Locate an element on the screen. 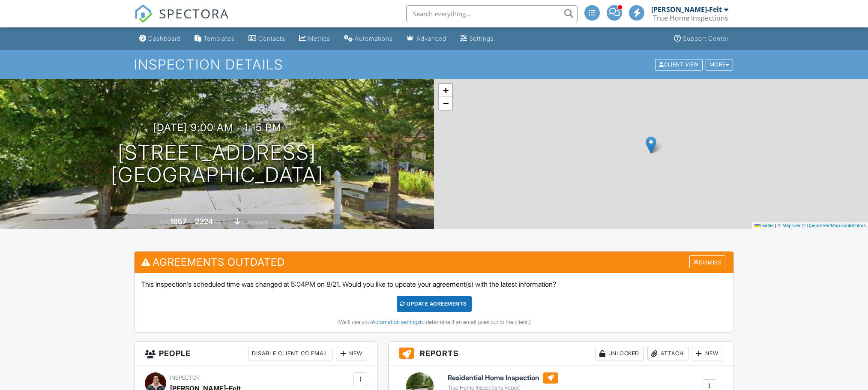 The image size is (868, 390). div: Dashboard is located at coordinates (165, 38).